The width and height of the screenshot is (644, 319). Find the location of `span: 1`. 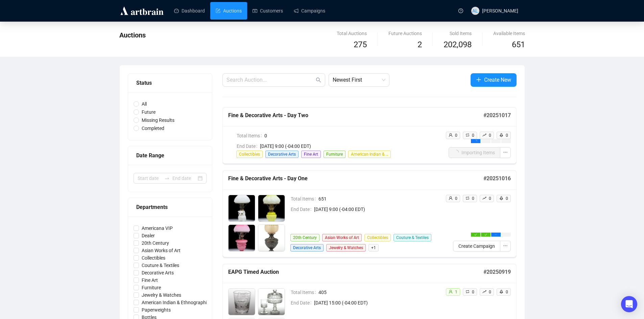

span: 1 is located at coordinates (456, 292).